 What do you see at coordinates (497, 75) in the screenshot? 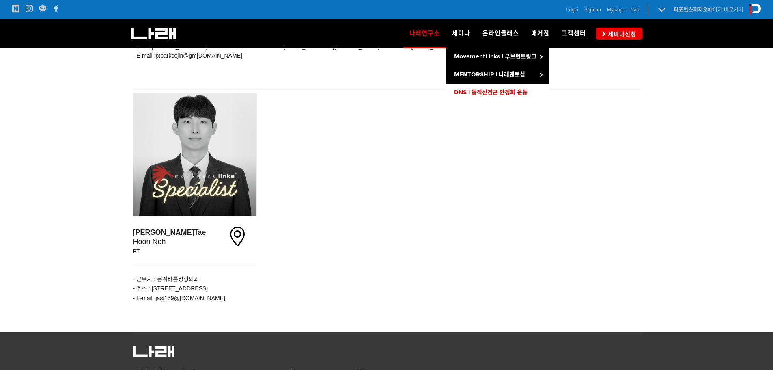
I see `a: MENTORSHIP l 나래멘토십` at bounding box center [497, 75].